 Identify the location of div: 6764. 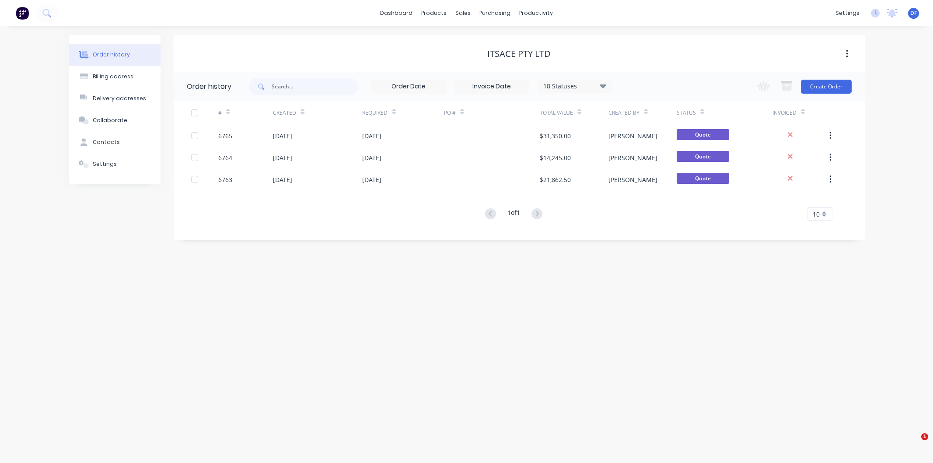
(225, 158).